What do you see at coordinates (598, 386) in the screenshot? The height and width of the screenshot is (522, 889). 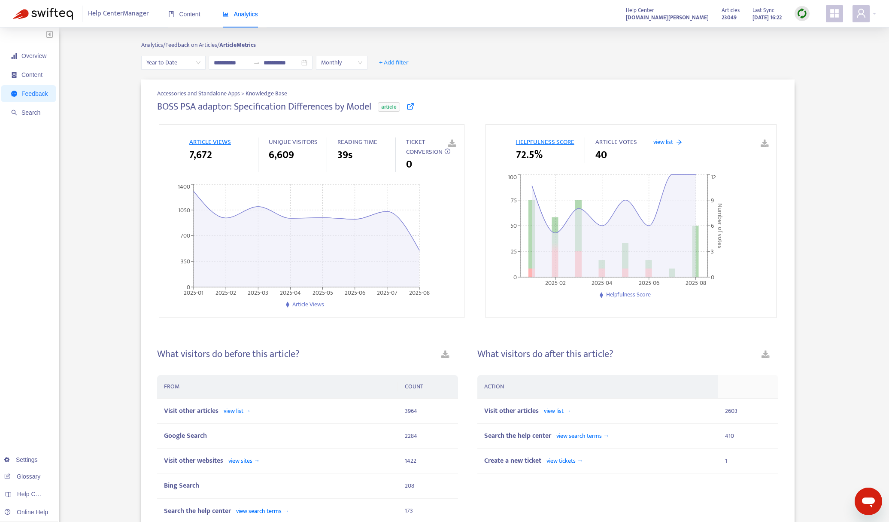 I see `th: ACTION` at bounding box center [598, 386].